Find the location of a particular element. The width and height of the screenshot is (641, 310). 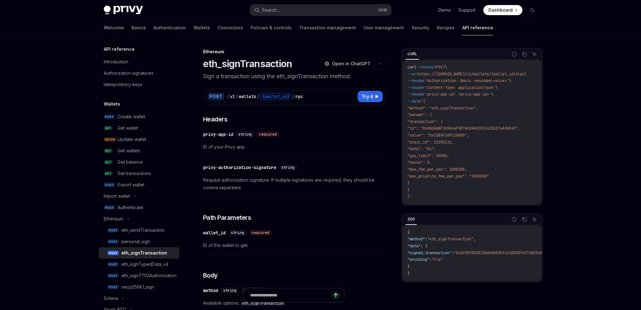

span: "signed_transaction" is located at coordinates (430, 253).